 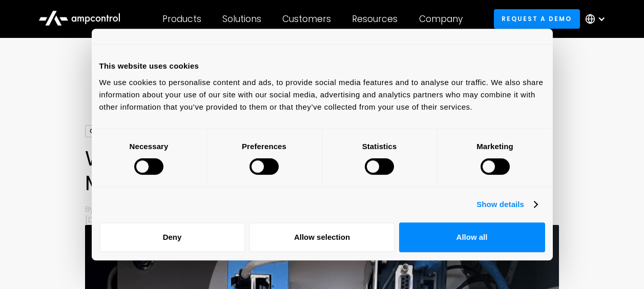 I want to click on div: Solutions, so click(x=242, y=19).